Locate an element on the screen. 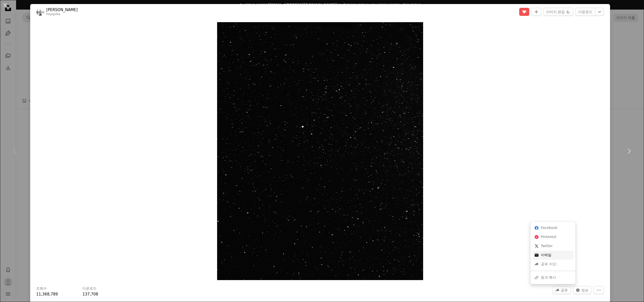 The height and width of the screenshot is (302, 644). div: 이 이미지 공유 is located at coordinates (553, 252).